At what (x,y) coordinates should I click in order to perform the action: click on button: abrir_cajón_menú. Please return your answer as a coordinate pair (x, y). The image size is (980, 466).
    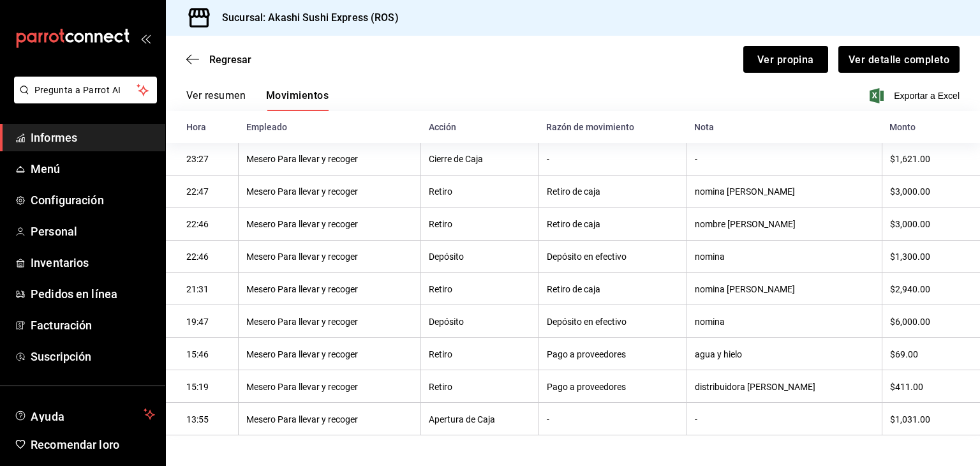
    Looking at the image, I should click on (145, 38).